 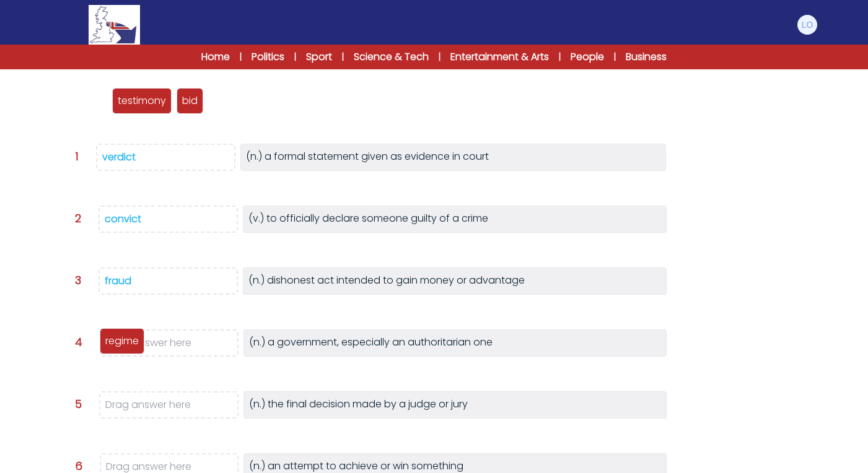 What do you see at coordinates (807, 24) in the screenshot?
I see `img: Luca Maria Occhini` at bounding box center [807, 24].